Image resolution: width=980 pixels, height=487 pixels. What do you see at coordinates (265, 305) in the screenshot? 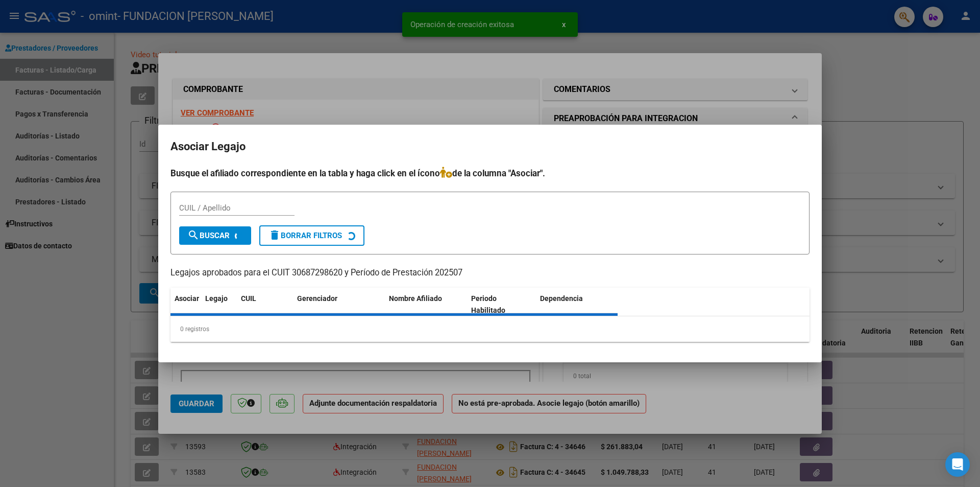
I see `datatable-header-cell: CUIL` at bounding box center [265, 305].